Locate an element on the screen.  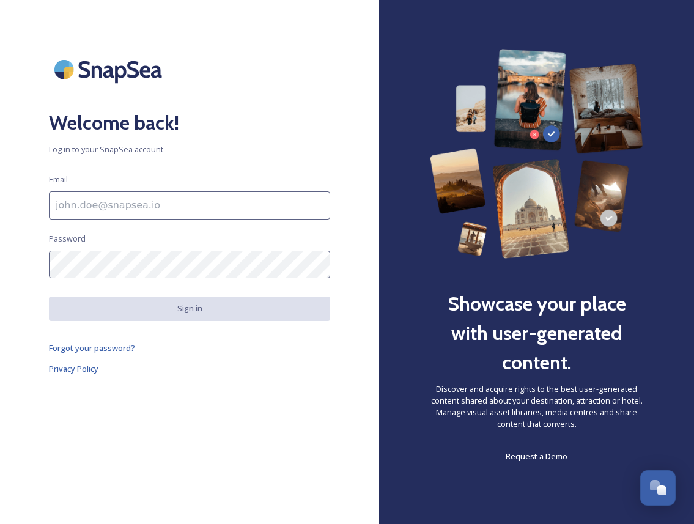
span: Request a Demo is located at coordinates (536, 456).